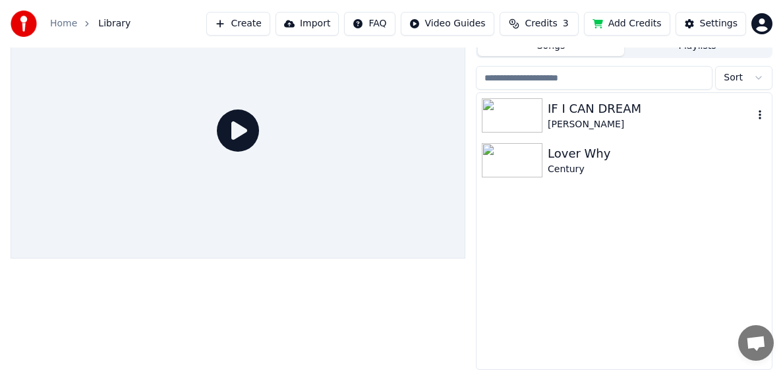  I want to click on button: Add Credits, so click(627, 24).